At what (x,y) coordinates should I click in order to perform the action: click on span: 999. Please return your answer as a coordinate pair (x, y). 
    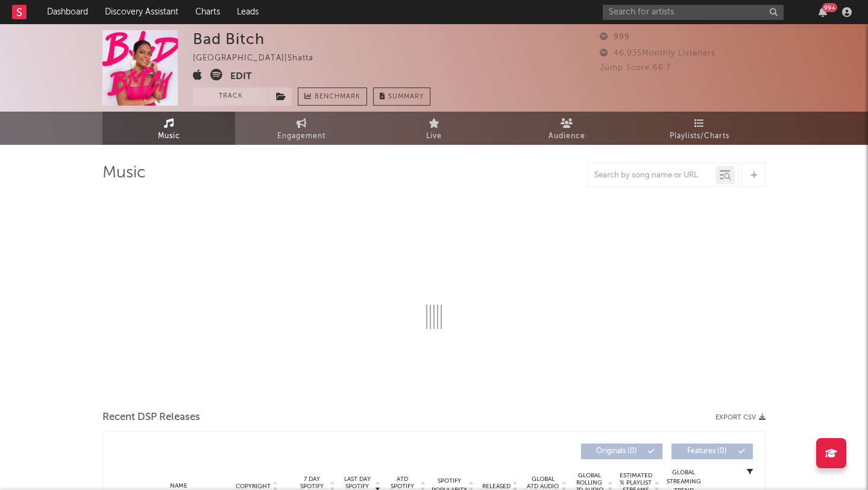
    Looking at the image, I should click on (615, 37).